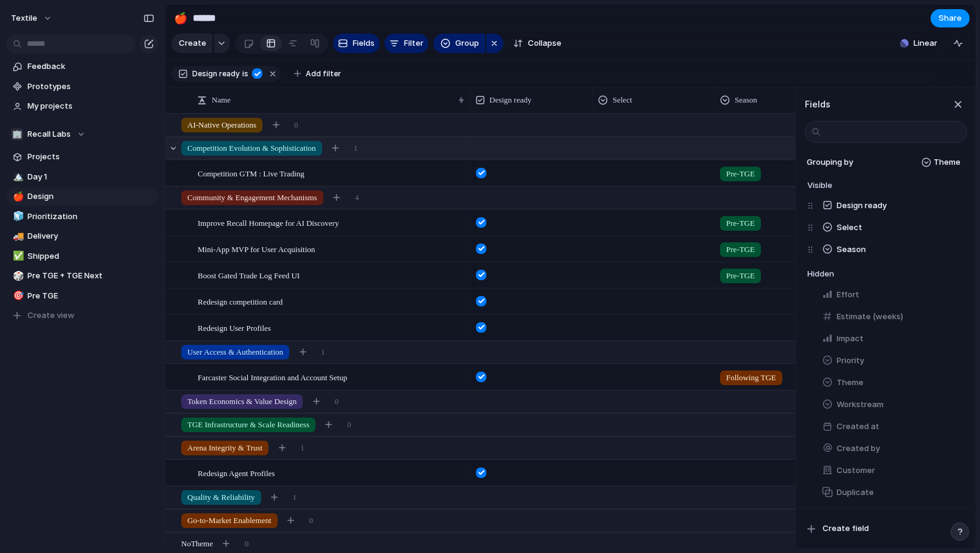  I want to click on span: Day 1, so click(91, 177).